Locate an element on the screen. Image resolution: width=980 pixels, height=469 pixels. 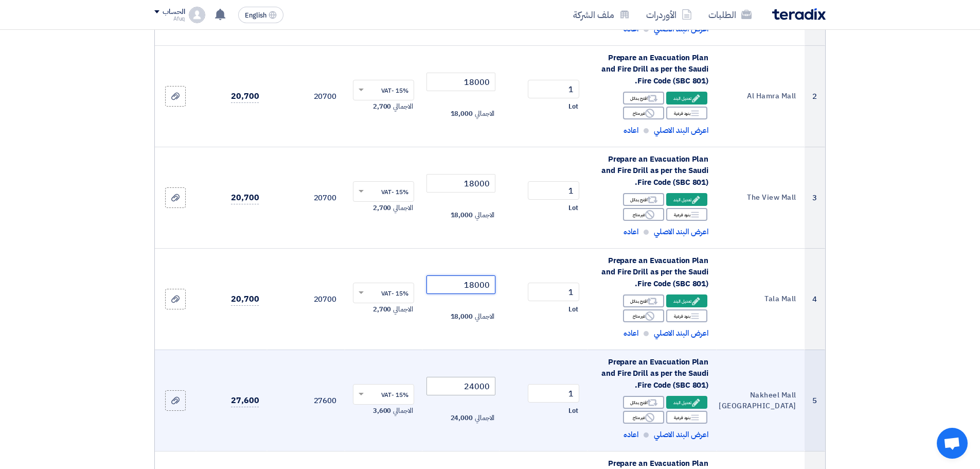
span: 3,600 is located at coordinates (383, 411).